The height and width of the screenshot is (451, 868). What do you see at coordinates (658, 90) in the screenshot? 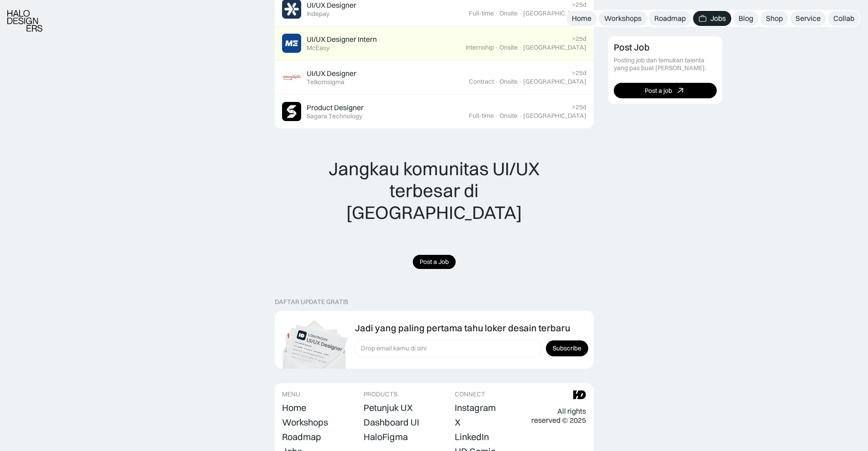
I see `div: Post a job` at bounding box center [658, 90].